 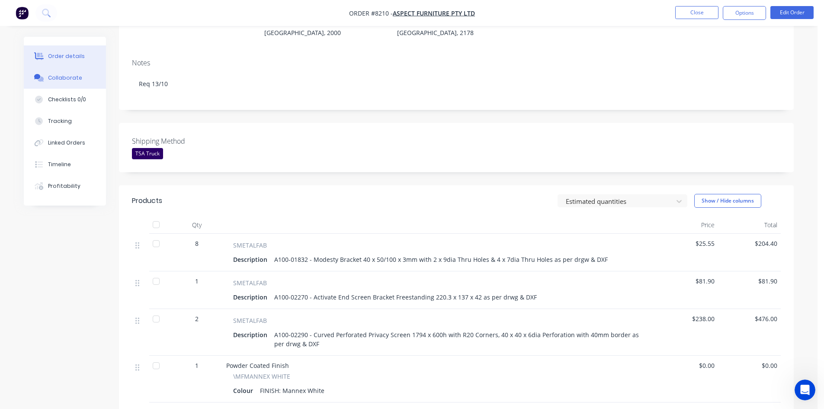 What do you see at coordinates (292, 390) in the screenshot?
I see `div: FINISH: Mannex White` at bounding box center [292, 390].